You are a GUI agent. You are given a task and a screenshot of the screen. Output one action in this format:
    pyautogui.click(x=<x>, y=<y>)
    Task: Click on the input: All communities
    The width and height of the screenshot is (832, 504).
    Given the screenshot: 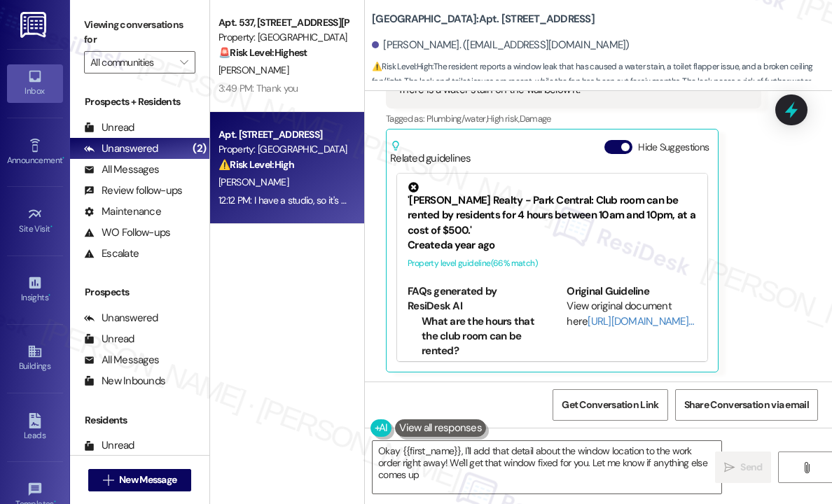 What is the action you would take?
    pyautogui.click(x=132, y=62)
    